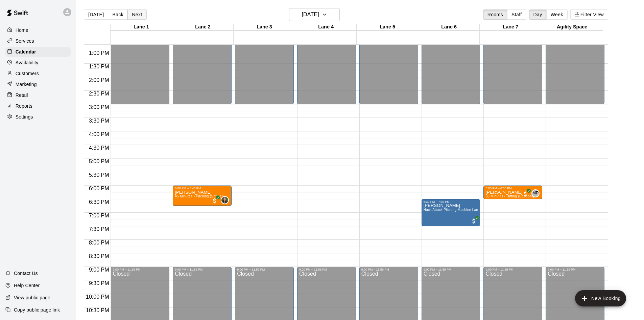 The image size is (644, 320). Describe the element at coordinates (38, 62) in the screenshot. I see `a: Availability` at that location.